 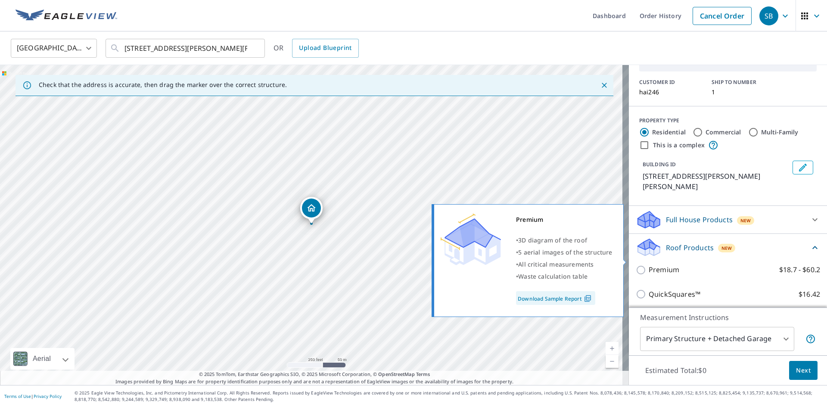 What do you see at coordinates (588, 299) in the screenshot?
I see `img: Pdf Icon` at bounding box center [588, 299].